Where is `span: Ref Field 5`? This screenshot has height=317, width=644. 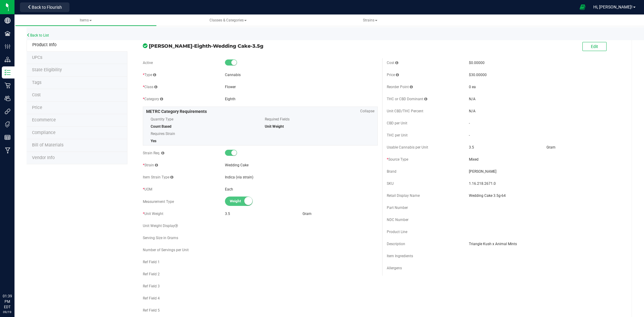 span: Ref Field 5 is located at coordinates (151, 310).